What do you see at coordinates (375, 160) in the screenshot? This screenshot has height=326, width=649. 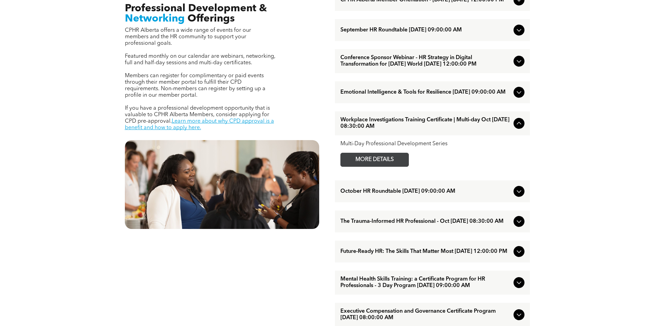 I see `a: MORE DETAILS` at bounding box center [375, 160].